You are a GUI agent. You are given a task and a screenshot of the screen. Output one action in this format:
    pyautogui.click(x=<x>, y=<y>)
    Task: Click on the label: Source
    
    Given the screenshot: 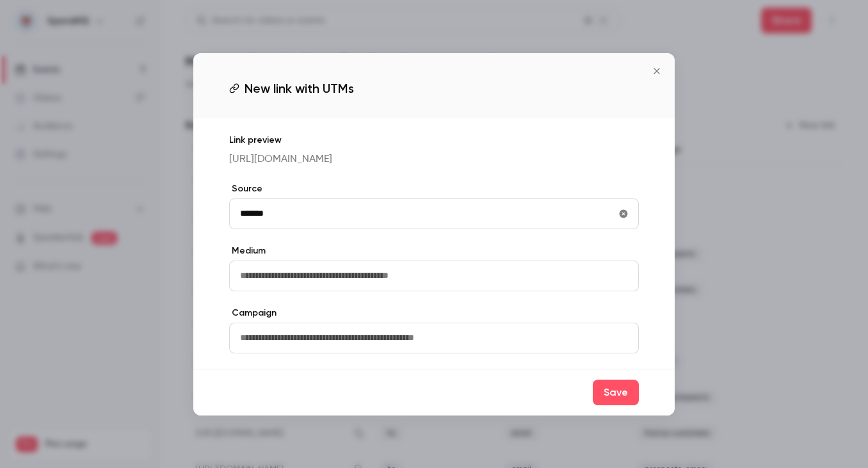 What is the action you would take?
    pyautogui.click(x=434, y=189)
    